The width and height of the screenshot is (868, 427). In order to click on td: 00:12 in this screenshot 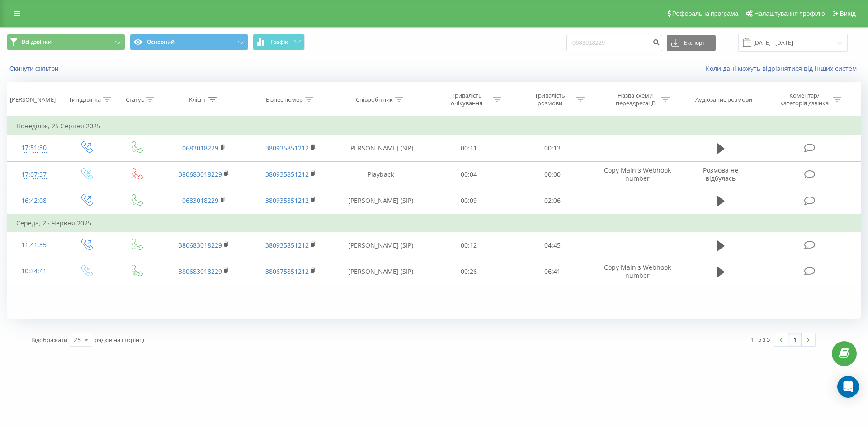, I will do `click(469, 245)`.